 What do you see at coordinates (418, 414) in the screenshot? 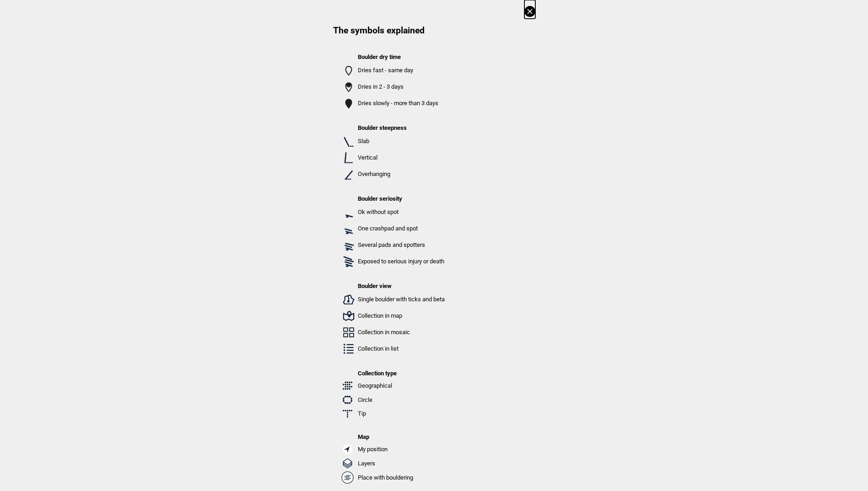
I see `p: Tip` at bounding box center [418, 414].